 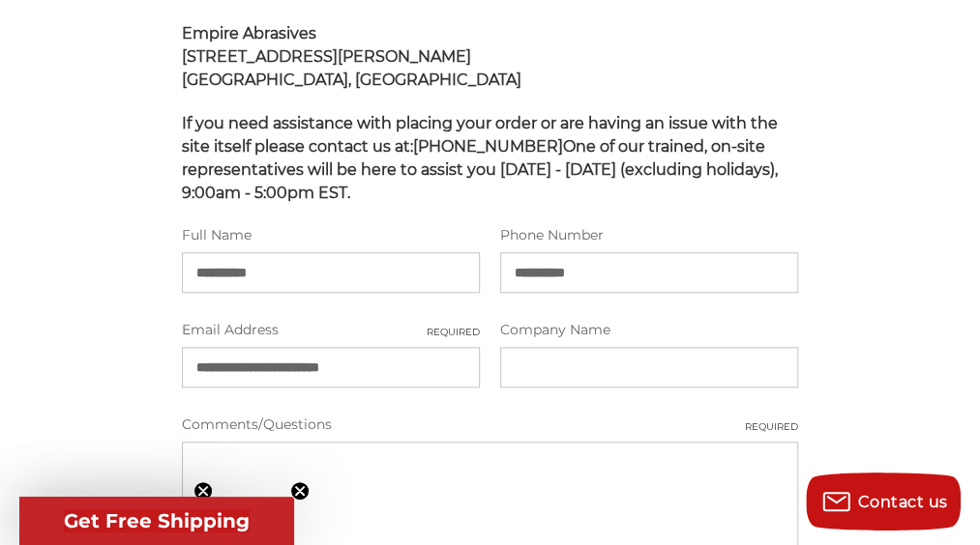 I want to click on span: If you need assistance with placing your order or are having an issue with the site itself please..., so click(x=480, y=158).